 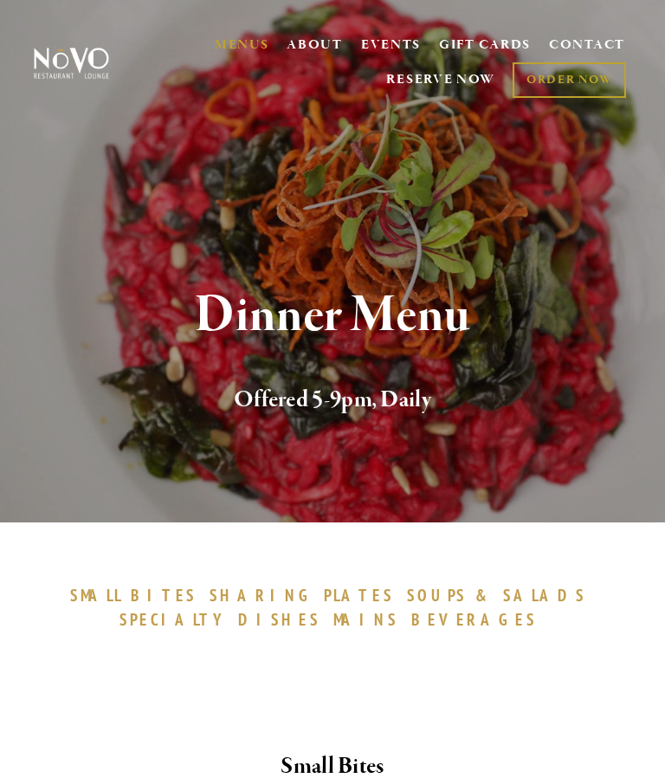 I want to click on a: CONTACT, so click(x=587, y=46).